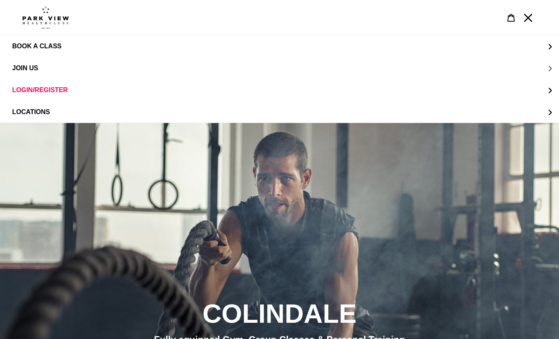 The height and width of the screenshot is (339, 559). What do you see at coordinates (280, 314) in the screenshot?
I see `h2: COLINDALE` at bounding box center [280, 314].